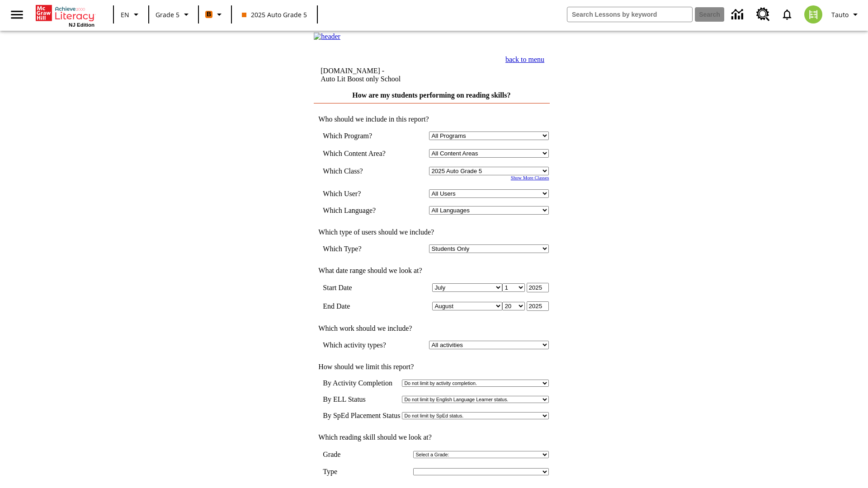 The width and height of the screenshot is (868, 488). I want to click on span: 2025 Auto Grade 5, so click(274, 15).